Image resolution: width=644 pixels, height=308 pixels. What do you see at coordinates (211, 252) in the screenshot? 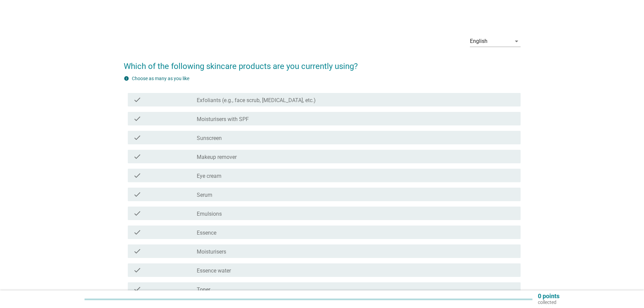
I see `label: Moisturisers` at bounding box center [211, 252].